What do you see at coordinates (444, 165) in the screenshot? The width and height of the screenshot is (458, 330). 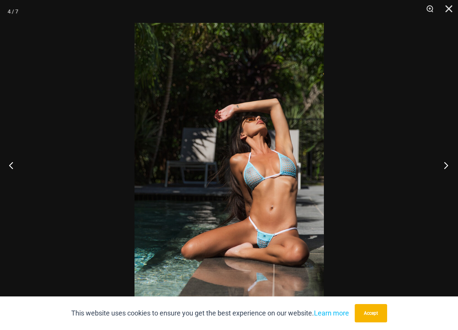 I see `button: Next` at bounding box center [444, 165].